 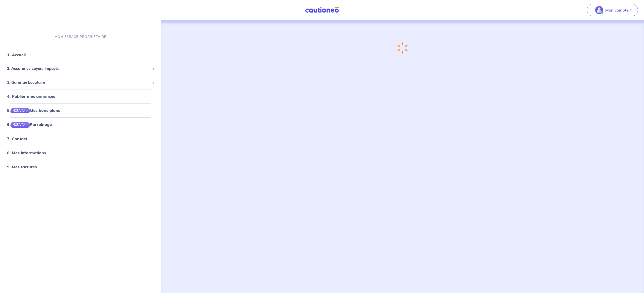 What do you see at coordinates (22, 167) in the screenshot?
I see `a: 9. Mes factures` at bounding box center [22, 167].